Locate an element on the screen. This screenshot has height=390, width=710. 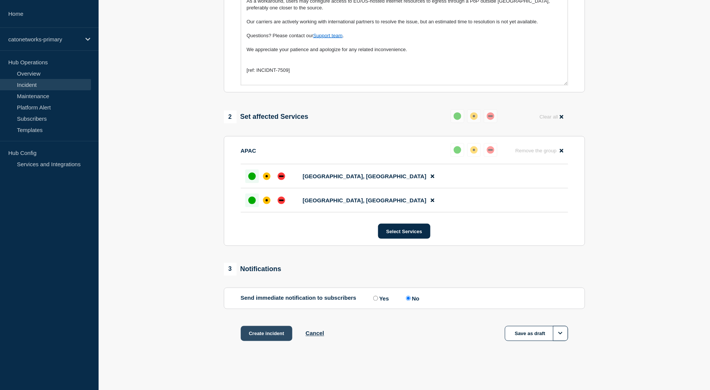
button: Cancel is located at coordinates (315, 334).